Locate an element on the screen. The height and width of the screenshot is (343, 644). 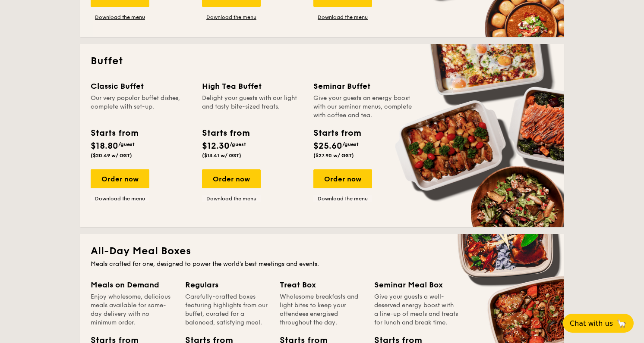
span: Chat with us is located at coordinates (591, 323).